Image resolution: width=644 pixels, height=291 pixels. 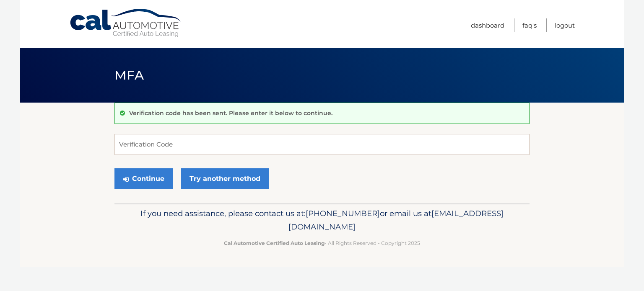 I want to click on p: If you need assistance, please contact us at: or email us at, so click(x=322, y=220).